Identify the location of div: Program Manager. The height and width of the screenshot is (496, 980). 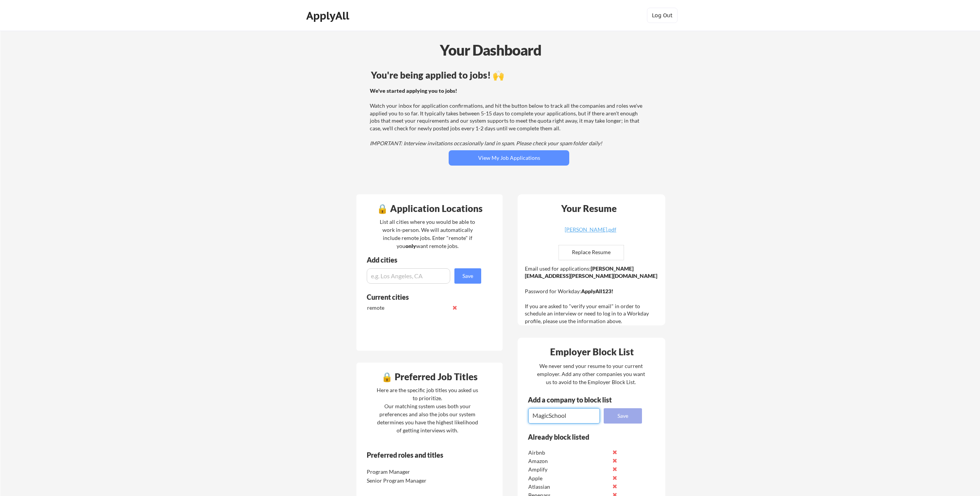
(407, 472).